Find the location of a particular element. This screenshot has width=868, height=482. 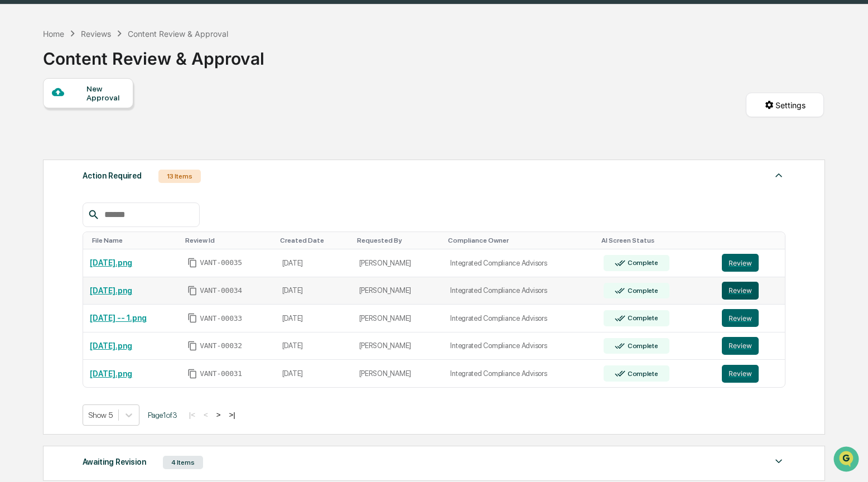

span: VANT-00032 is located at coordinates (221, 346).